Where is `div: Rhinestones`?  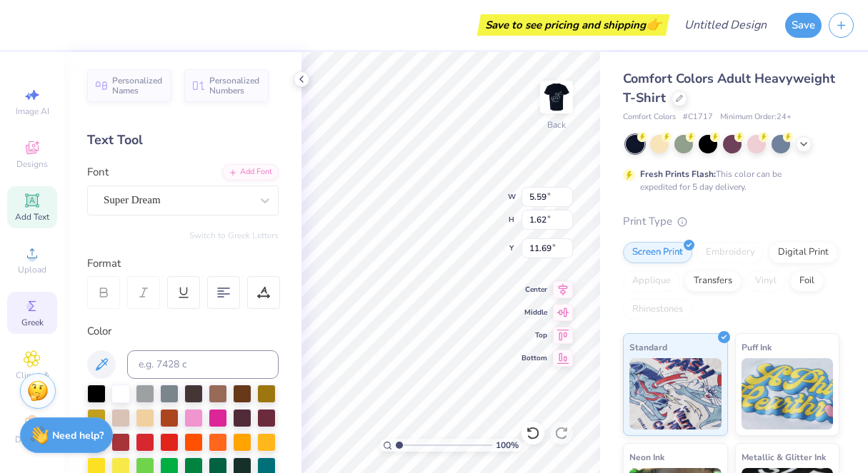
div: Rhinestones is located at coordinates (658, 310).